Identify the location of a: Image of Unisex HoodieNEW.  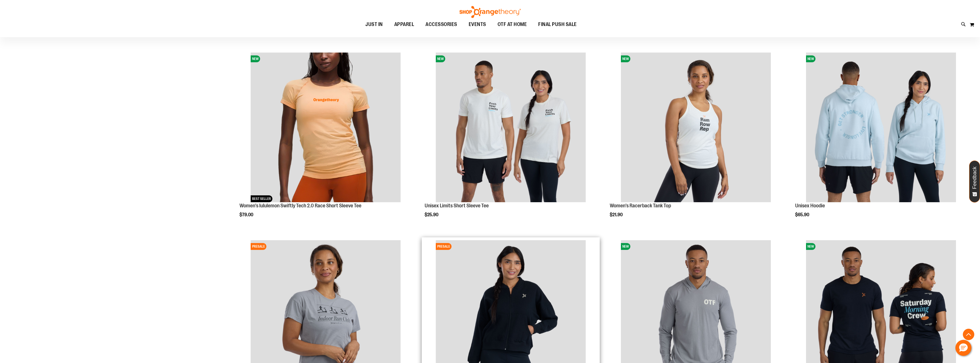
(881, 128).